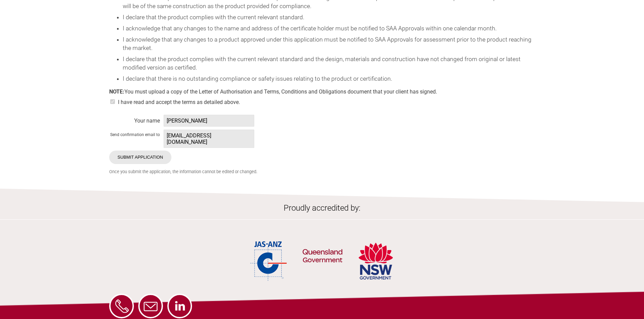  I want to click on a: LinkedIn - SAA Approvals, so click(180, 306).